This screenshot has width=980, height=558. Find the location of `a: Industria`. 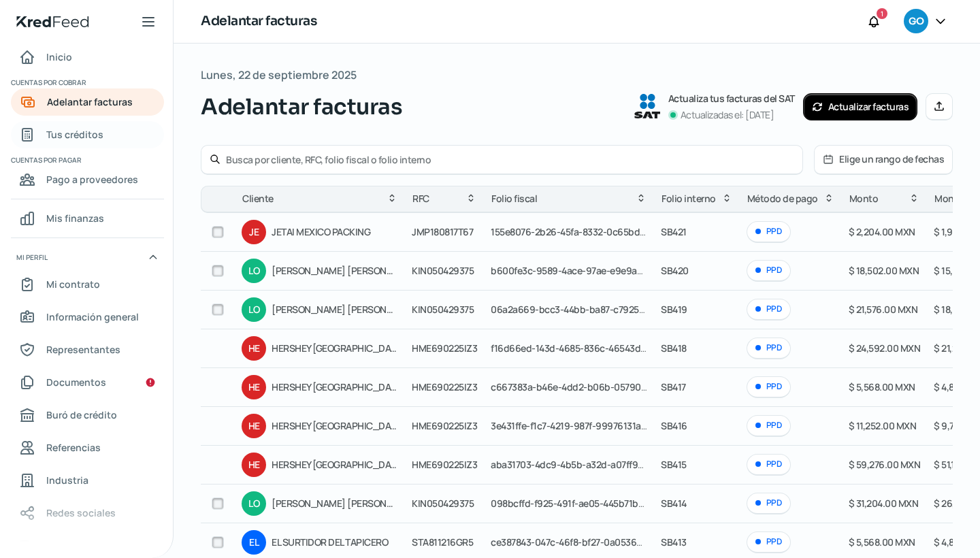

a: Industria is located at coordinates (87, 480).